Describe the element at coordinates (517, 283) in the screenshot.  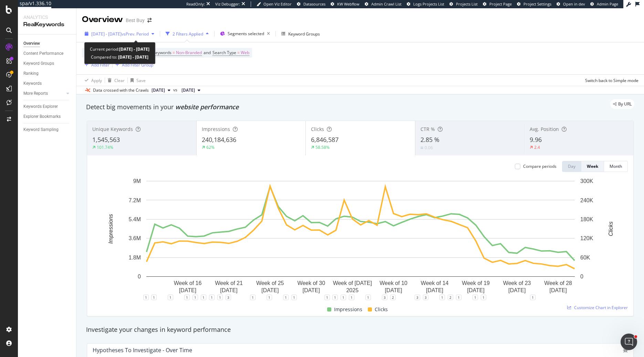
I see `text: Week of 23` at that location.